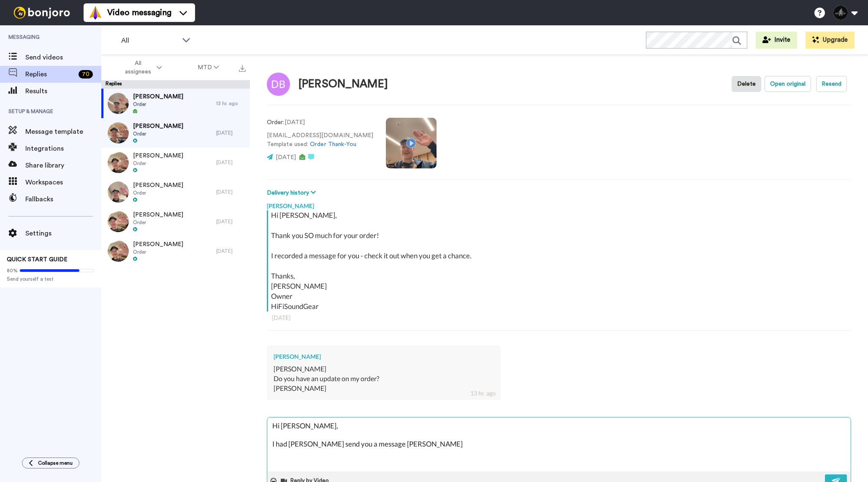  I want to click on img: export.svg, so click(242, 68).